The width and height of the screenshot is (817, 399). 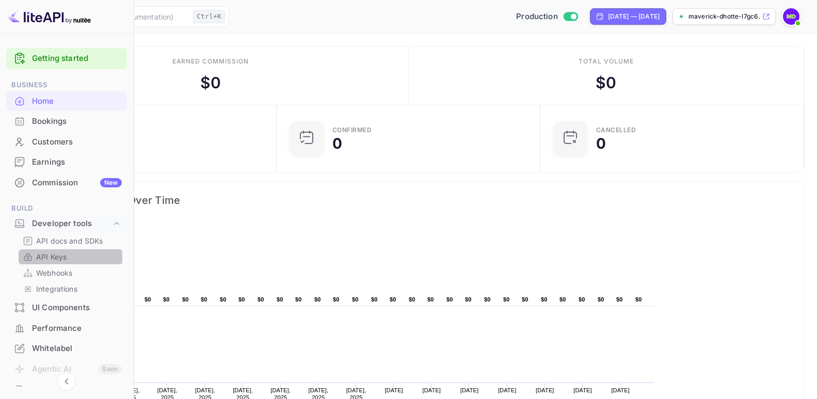 I want to click on span: Build, so click(x=67, y=209).